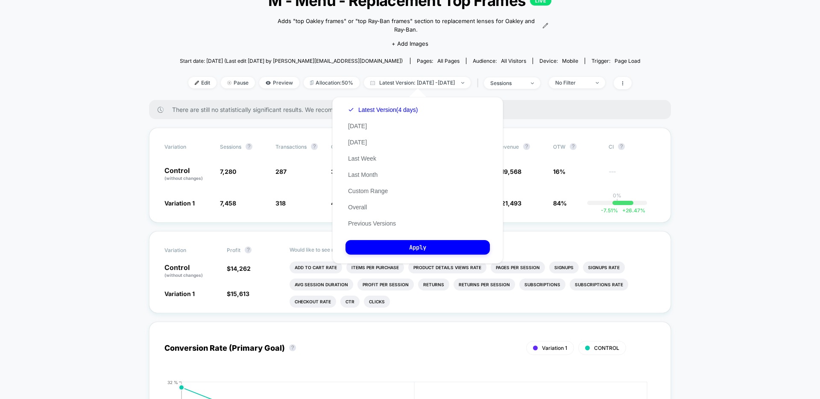  Describe the element at coordinates (604, 267) in the screenshot. I see `li: Signups Rate` at that location.